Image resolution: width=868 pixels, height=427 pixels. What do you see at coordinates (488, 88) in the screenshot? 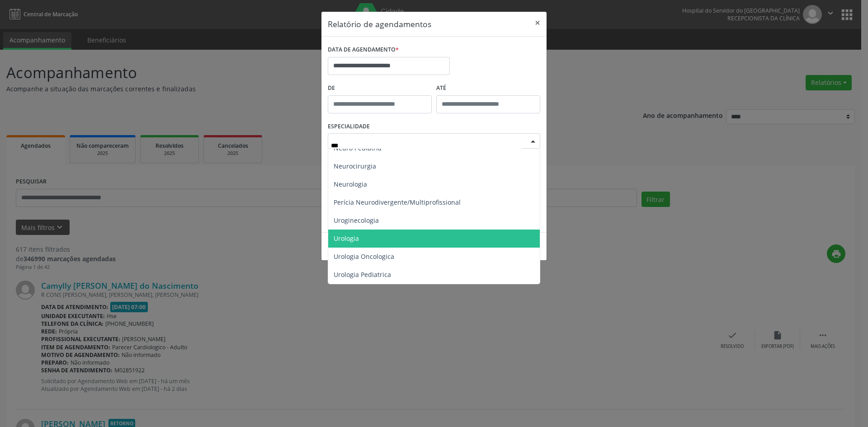
I see `label: ATÉ` at bounding box center [488, 88].